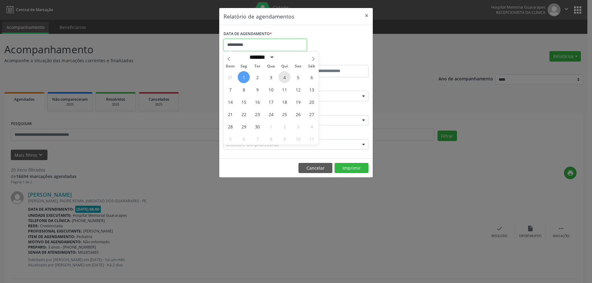  What do you see at coordinates (244, 102) in the screenshot?
I see `span: Setembro 15, 2025` at bounding box center [244, 102].